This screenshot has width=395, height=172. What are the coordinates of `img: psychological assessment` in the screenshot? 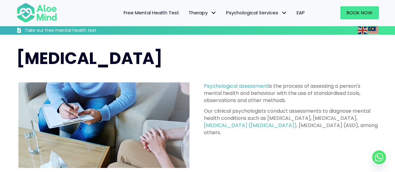 It's located at (104, 125).